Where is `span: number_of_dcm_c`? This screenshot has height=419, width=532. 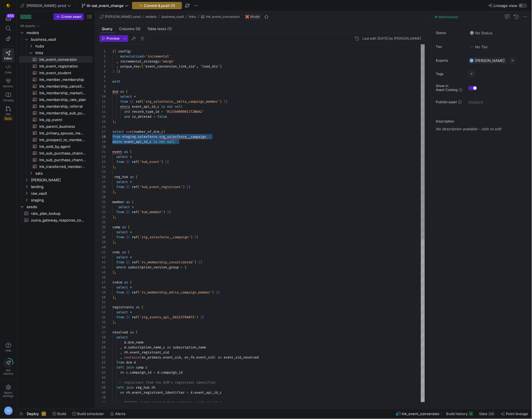
span: number_of_dcm_c is located at coordinates (149, 132).